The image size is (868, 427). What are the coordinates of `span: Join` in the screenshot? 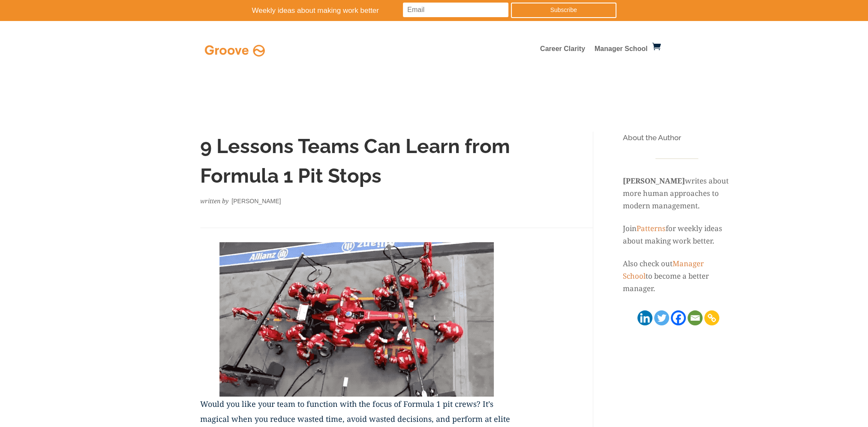 It's located at (629, 228).